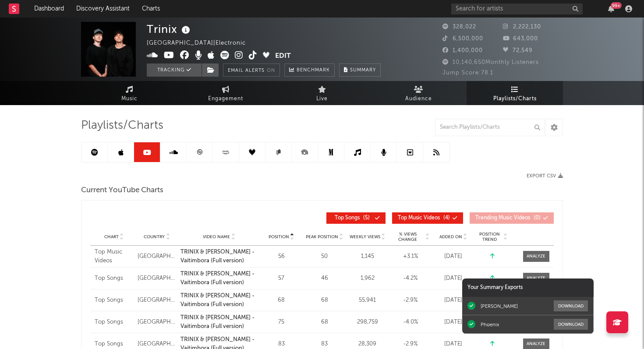 The image size is (644, 349). I want to click on span: Peak Position, so click(322, 236).